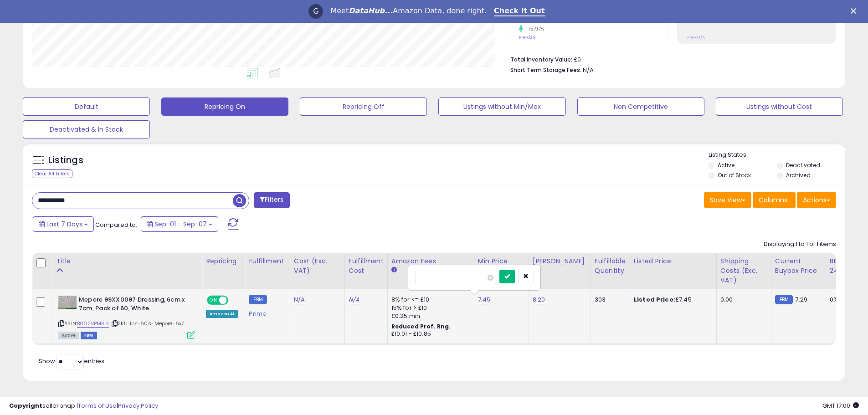 This screenshot has height=415, width=868. What do you see at coordinates (429, 300) in the screenshot?
I see `div: 8% for <= £10` at bounding box center [429, 300].